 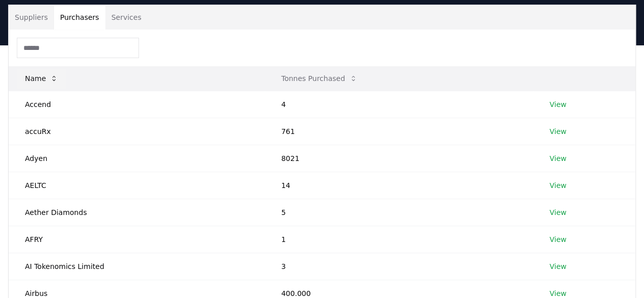 I want to click on button: Name, so click(x=42, y=78).